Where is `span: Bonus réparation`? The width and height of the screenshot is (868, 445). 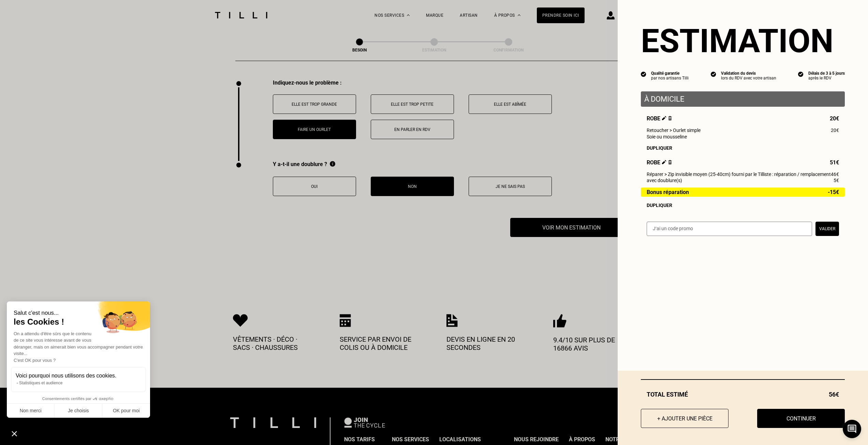
span: Bonus réparation is located at coordinates (668, 192).